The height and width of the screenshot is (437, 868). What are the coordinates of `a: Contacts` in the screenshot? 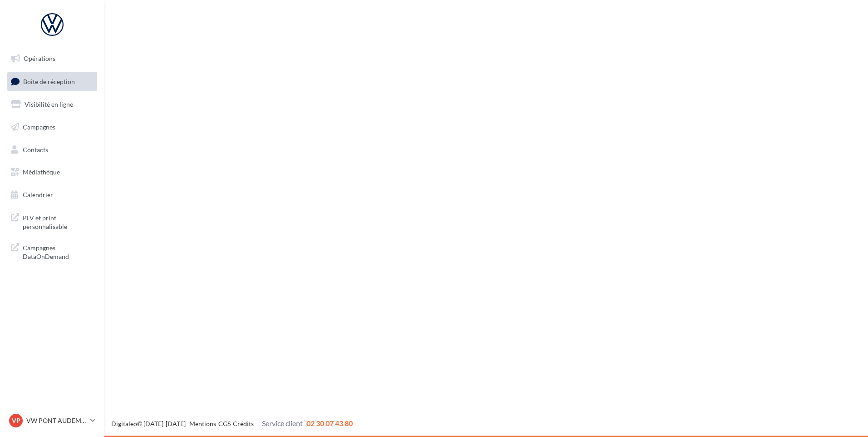 It's located at (52, 150).